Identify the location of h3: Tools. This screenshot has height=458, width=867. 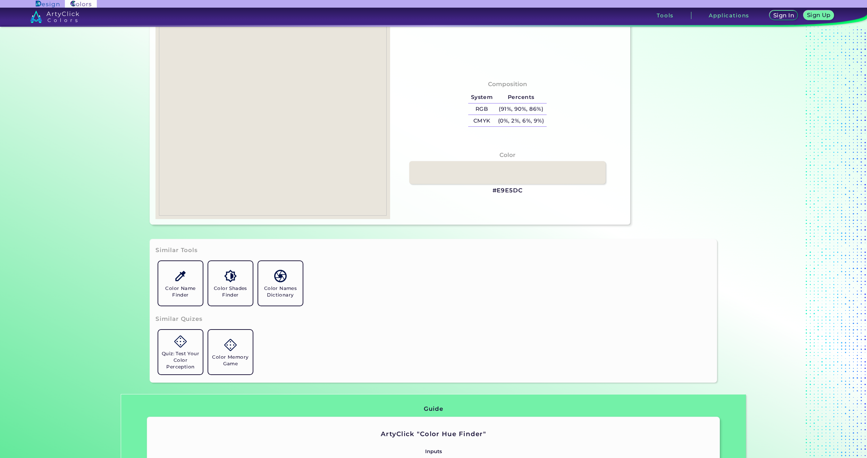
(665, 15).